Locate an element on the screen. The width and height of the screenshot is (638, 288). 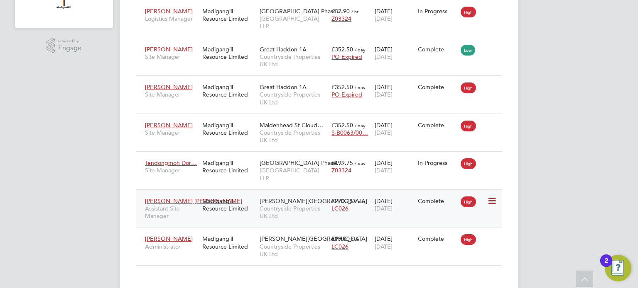
span: £270.25 is located at coordinates (342, 201).